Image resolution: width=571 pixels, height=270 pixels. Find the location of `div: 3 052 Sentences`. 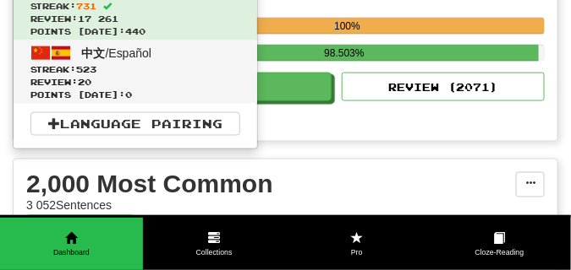

div: 3 052 Sentences is located at coordinates (270, 206).